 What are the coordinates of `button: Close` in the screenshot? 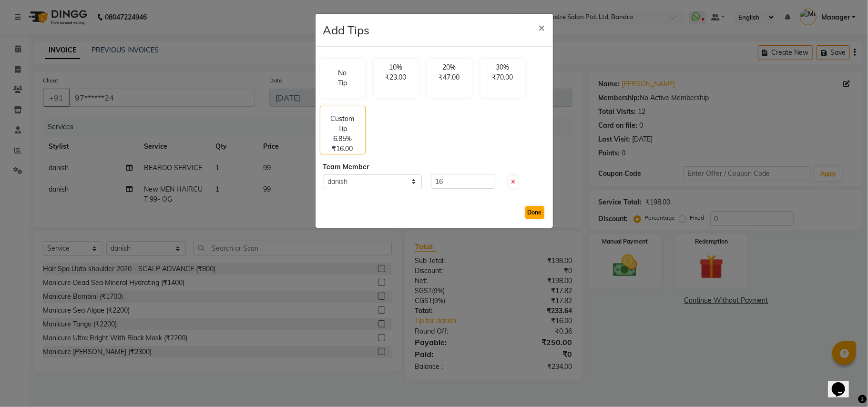 It's located at (542, 27).